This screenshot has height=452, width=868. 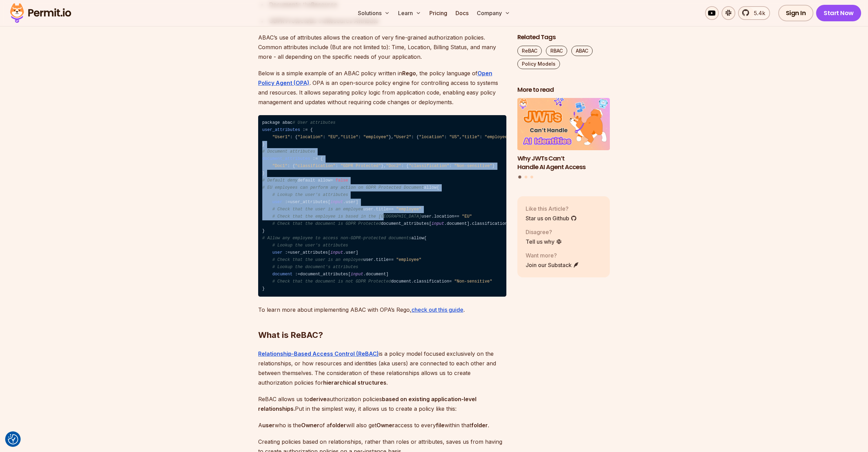 I want to click on a: Relationship-Based Access Control (ReBAC), so click(x=318, y=353).